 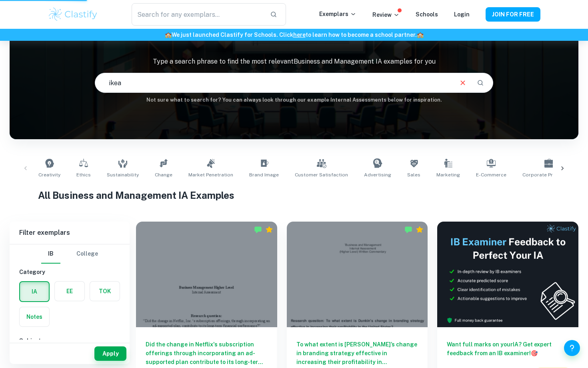 What do you see at coordinates (73, 14) in the screenshot?
I see `a: Clastify logo` at bounding box center [73, 14].